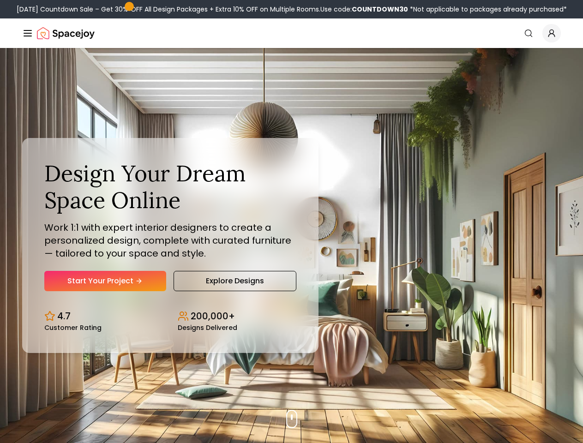 The height and width of the screenshot is (443, 583). Describe the element at coordinates (73, 328) in the screenshot. I see `small: Customer Rating` at that location.